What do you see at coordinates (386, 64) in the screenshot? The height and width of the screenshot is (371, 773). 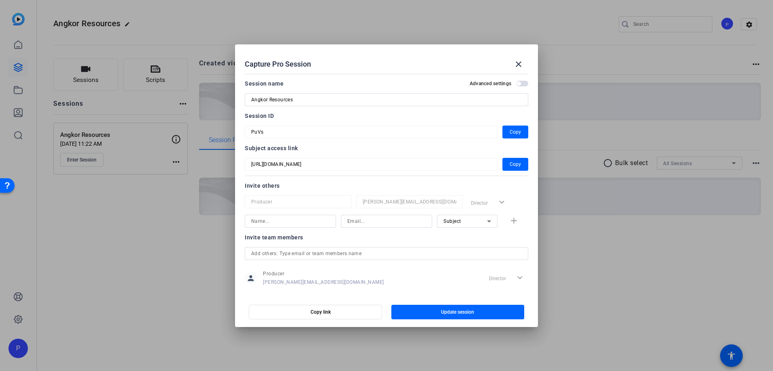 I see `div: Capture Pro Session` at bounding box center [386, 64].